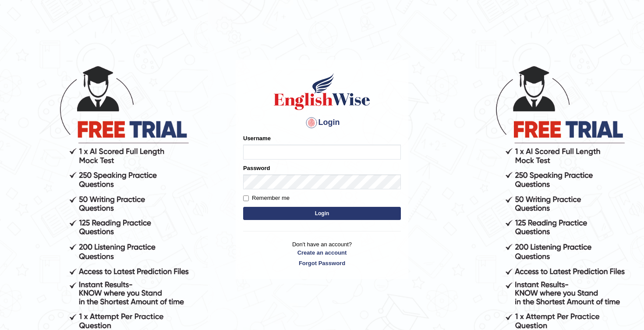 This screenshot has width=644, height=330. I want to click on a: Forgot Password, so click(322, 263).